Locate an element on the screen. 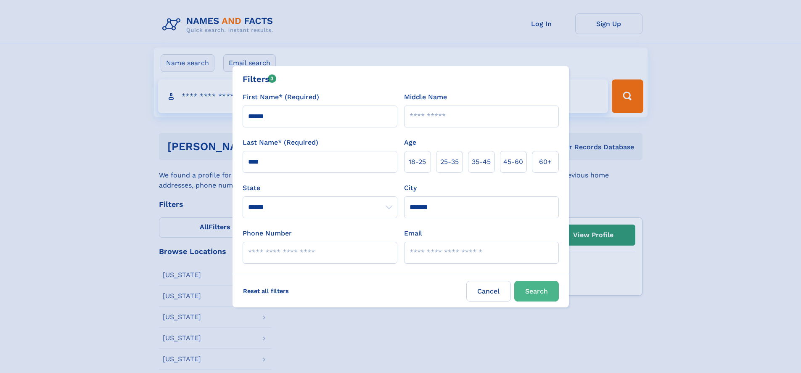 The height and width of the screenshot is (373, 801). span: 60+ is located at coordinates (545, 162).